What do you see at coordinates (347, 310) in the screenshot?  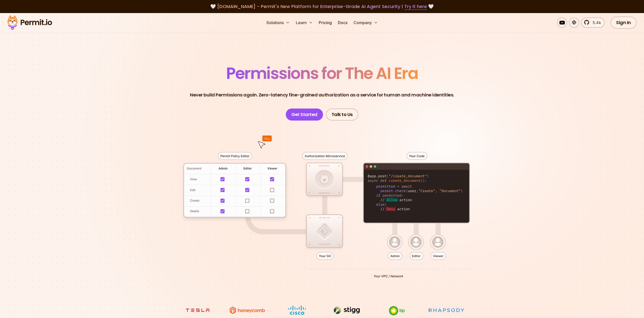 I see `img: Stigg` at bounding box center [347, 310].